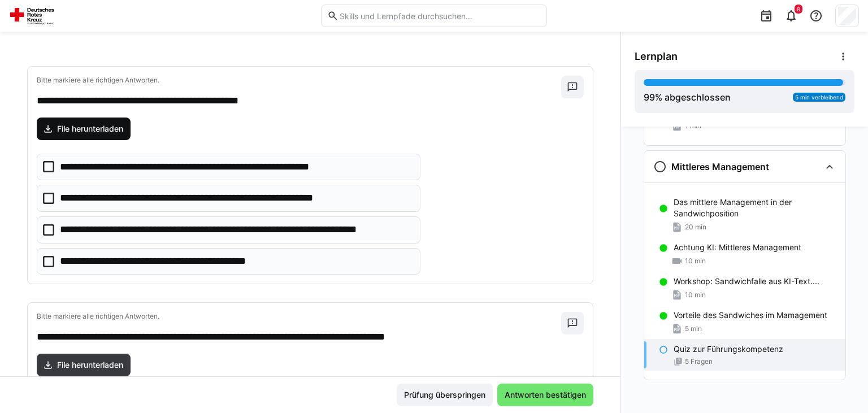 This screenshot has width=868, height=413. Describe the element at coordinates (720, 167) in the screenshot. I see `h3: Mittleres Management` at that location.